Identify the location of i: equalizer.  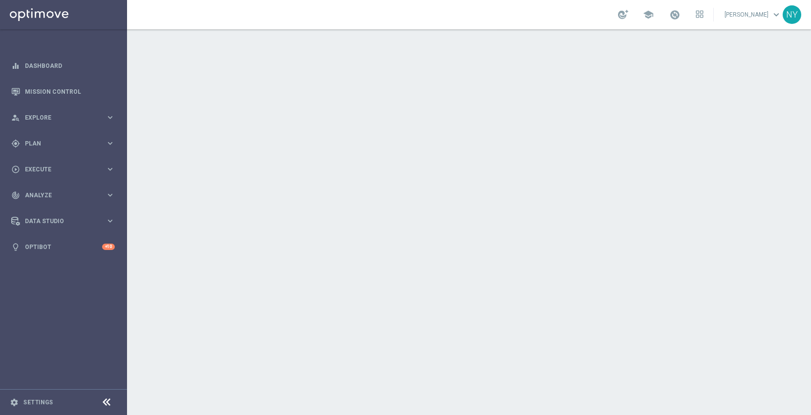
(16, 66).